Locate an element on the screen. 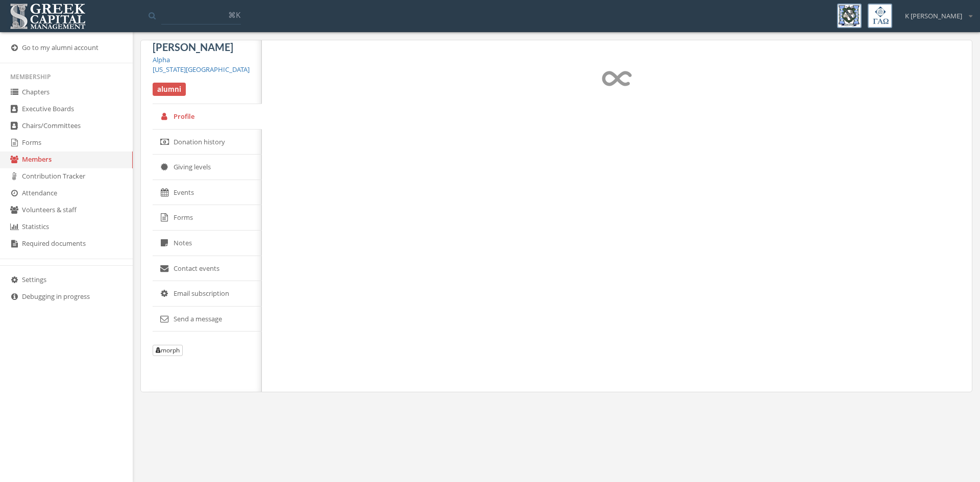  a: Send a message is located at coordinates (207, 319).